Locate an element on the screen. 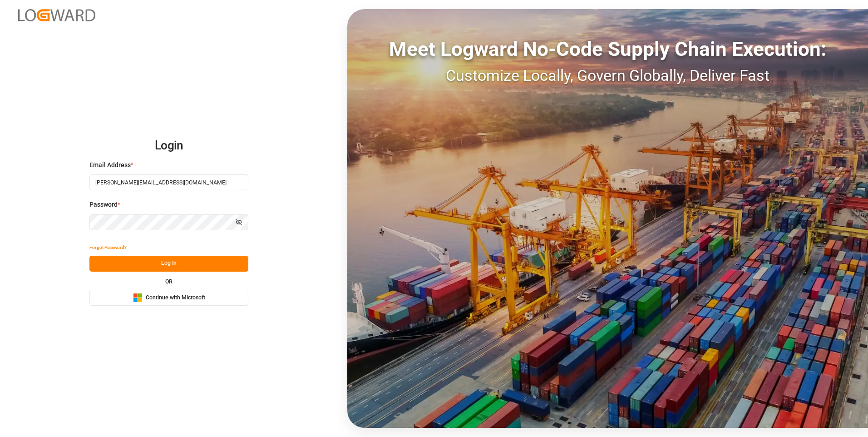 This screenshot has width=868, height=437. div: Meet Logward No-Code Supply Chain Execution: is located at coordinates (608, 49).